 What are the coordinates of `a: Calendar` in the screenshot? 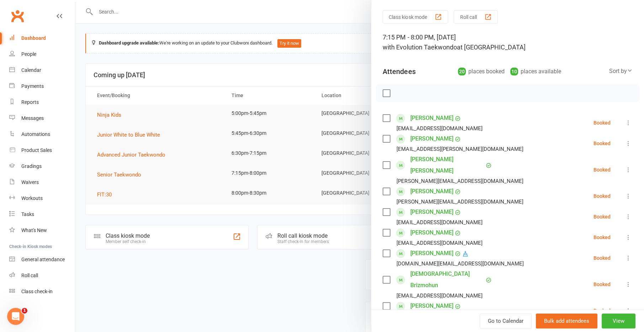 It's located at (42, 70).